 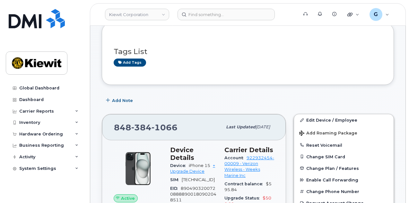 What do you see at coordinates (376, 14) in the screenshot?
I see `span: G` at bounding box center [376, 14].